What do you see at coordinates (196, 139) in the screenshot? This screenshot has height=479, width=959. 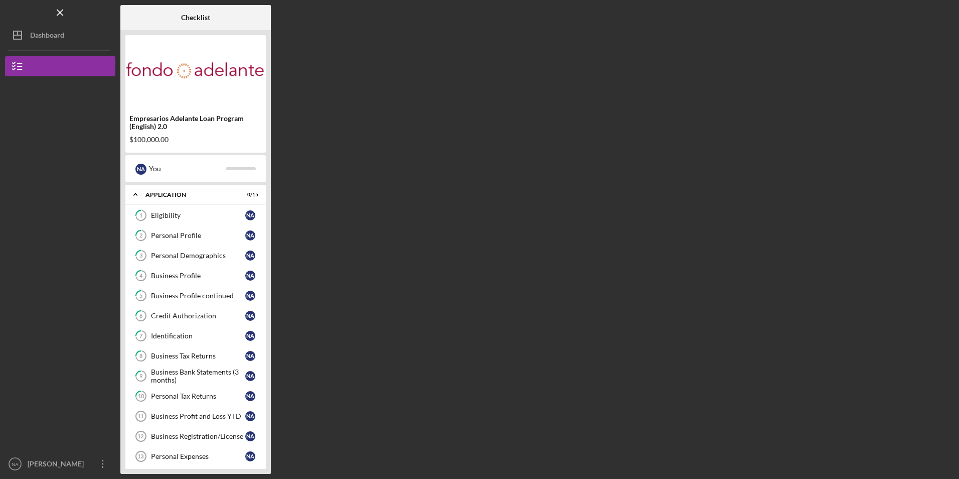 I see `div: $100,000.00` at bounding box center [196, 139].